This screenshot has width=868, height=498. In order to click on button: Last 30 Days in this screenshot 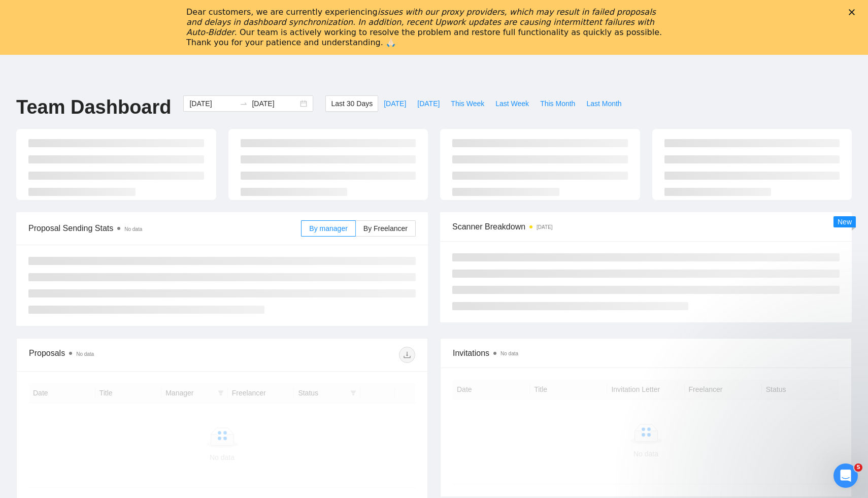, I will do `click(352, 104)`.